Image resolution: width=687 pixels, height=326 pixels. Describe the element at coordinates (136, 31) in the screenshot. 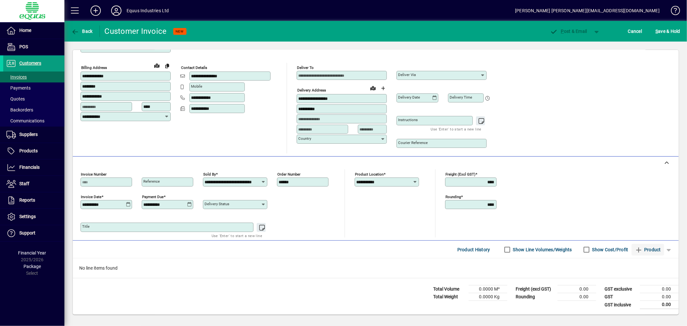

I see `div: Customer Invoice` at that location.